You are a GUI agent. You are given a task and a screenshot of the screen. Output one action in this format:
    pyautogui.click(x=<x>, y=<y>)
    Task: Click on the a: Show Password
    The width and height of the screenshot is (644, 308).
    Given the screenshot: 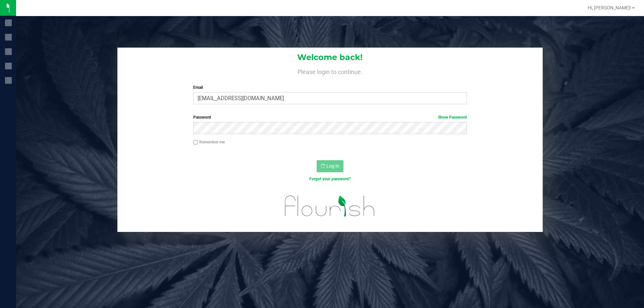 What is the action you would take?
    pyautogui.click(x=453, y=118)
    